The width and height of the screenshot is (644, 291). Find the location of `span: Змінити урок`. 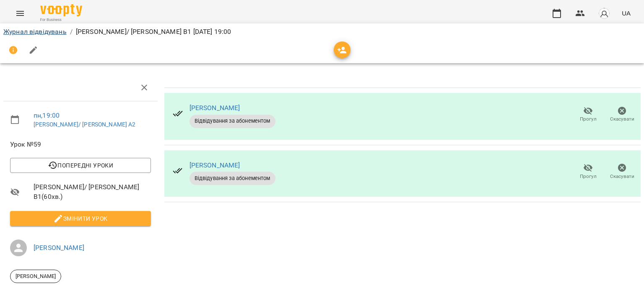

span: Змінити урок is located at coordinates (81, 219).